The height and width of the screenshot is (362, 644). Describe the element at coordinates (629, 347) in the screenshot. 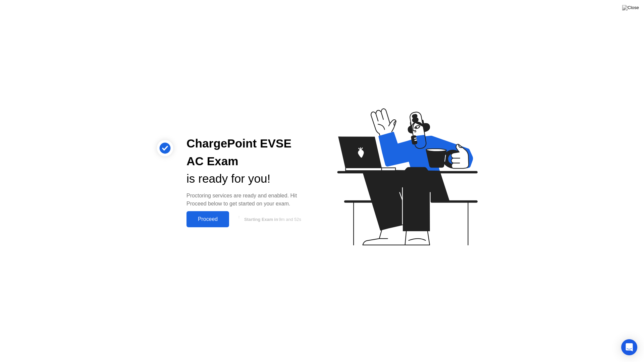

I see `div: Open Intercom Messenger` at that location.